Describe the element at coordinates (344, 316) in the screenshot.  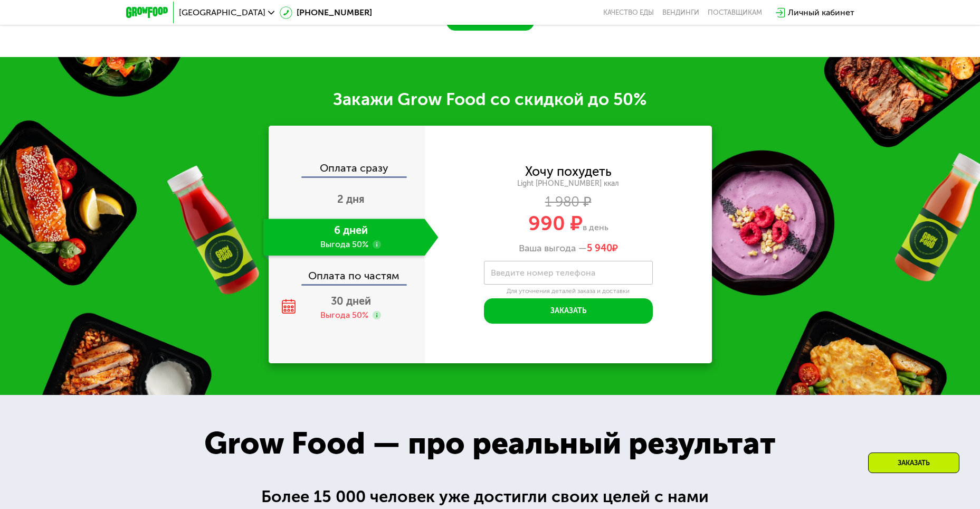
I see `div: Выгода 50%` at that location.